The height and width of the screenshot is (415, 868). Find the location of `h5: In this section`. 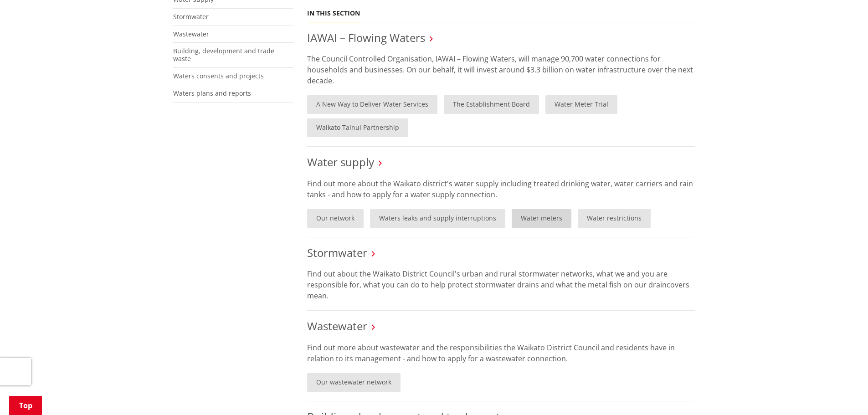

h5: In this section is located at coordinates (333, 13).